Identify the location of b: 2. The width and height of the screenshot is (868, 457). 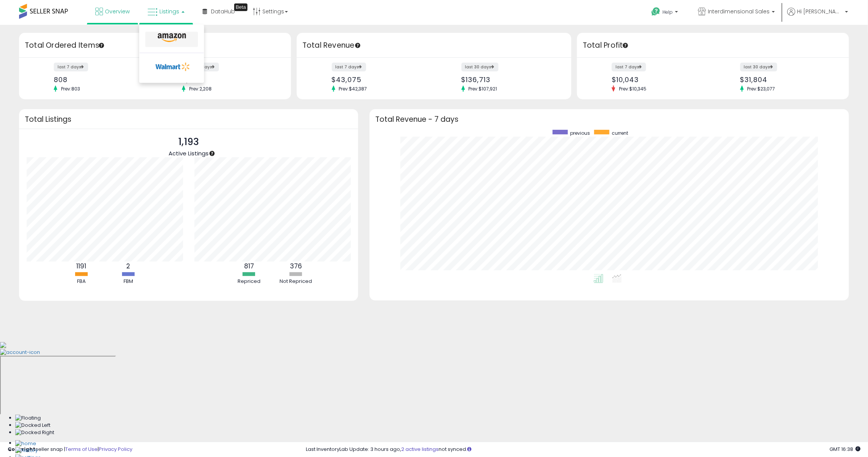
(128, 266).